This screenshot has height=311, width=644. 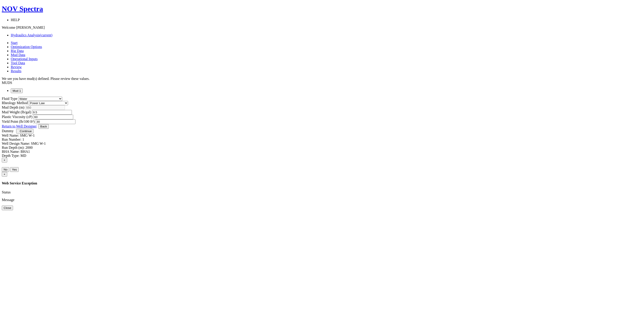 What do you see at coordinates (7, 131) in the screenshot?
I see `a: Dummy` at bounding box center [7, 131].